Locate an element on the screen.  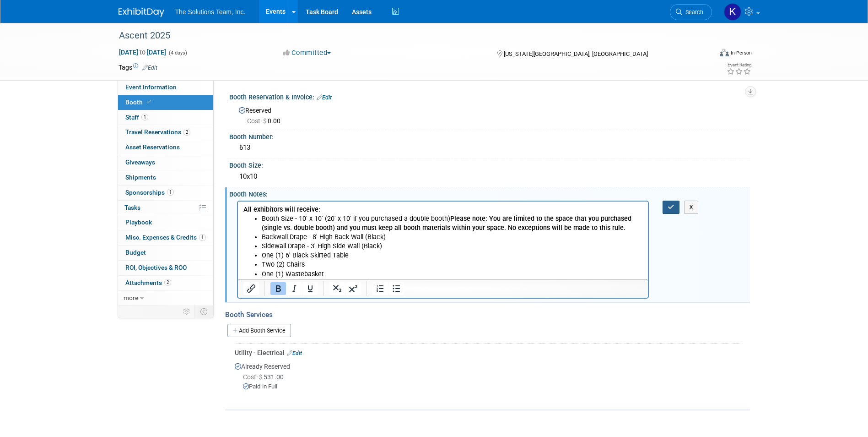
li: Booth Size - 10' x 10' (20' x 10' if you purchased a double booth) is located at coordinates (215, 22).